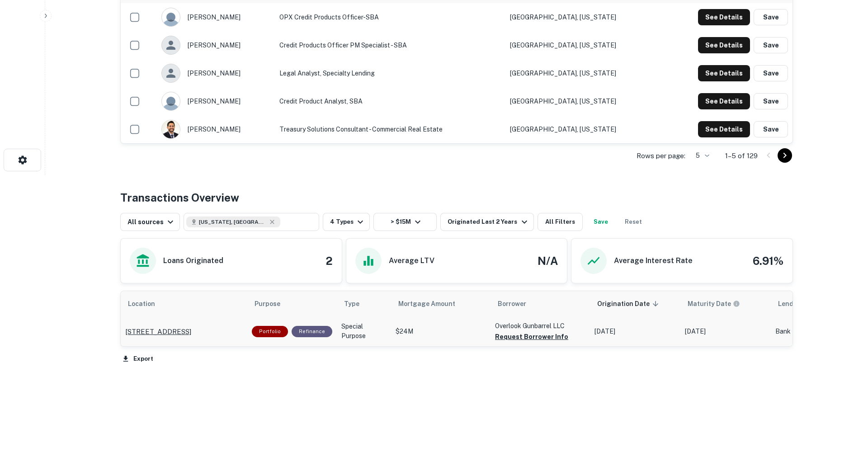 Image resolution: width=868 pixels, height=452 pixels. Describe the element at coordinates (719, 304) in the screenshot. I see `span: Maturity dates displayed may be estimated. Please contact the lender for the most accurate maturi...` at that location.